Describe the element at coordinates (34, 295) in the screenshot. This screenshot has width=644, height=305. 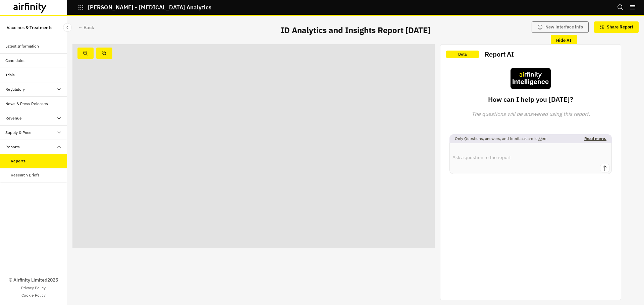
I see `a: Cookie Policy` at that location.